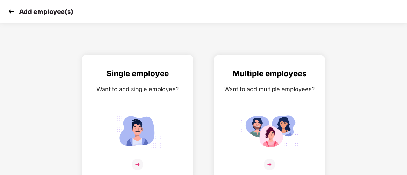 The height and width of the screenshot is (175, 407). What do you see at coordinates (269, 89) in the screenshot?
I see `div: Want to add multiple employees?` at bounding box center [269, 89].